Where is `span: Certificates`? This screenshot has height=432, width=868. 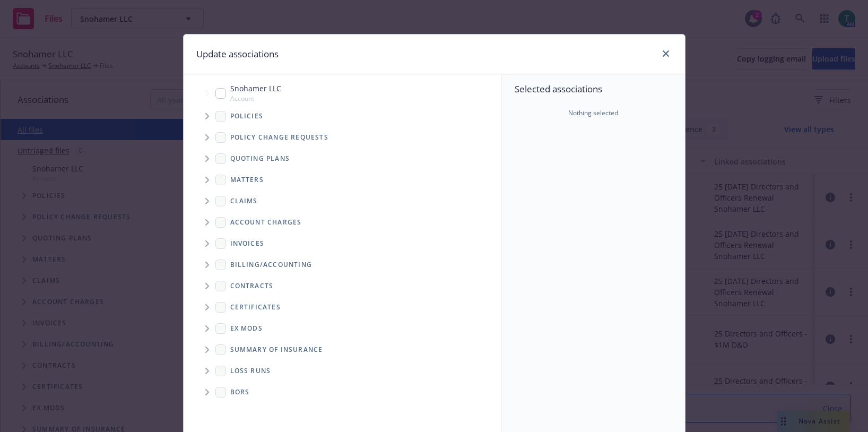 span: Certificates is located at coordinates (256, 307).